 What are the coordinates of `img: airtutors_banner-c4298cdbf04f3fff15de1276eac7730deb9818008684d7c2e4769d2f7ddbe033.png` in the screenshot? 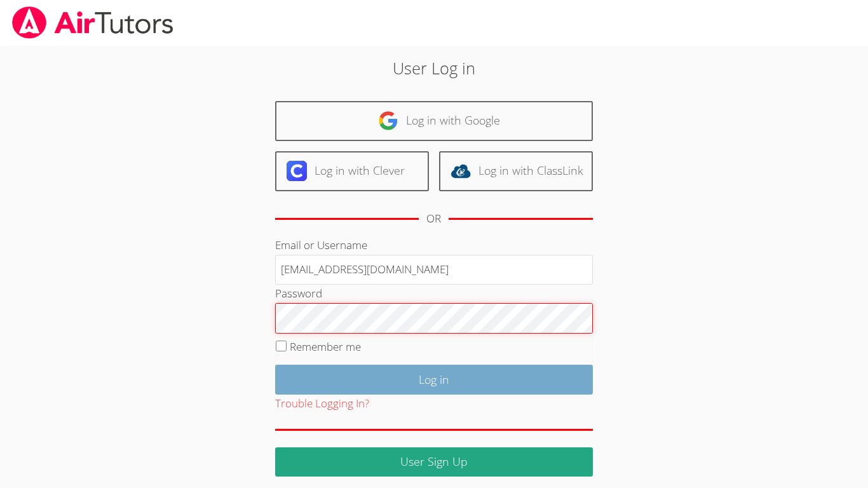 It's located at (93, 23).